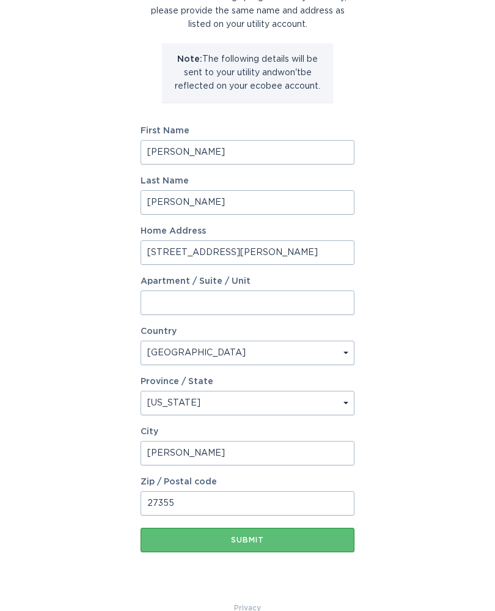  What do you see at coordinates (248, 482) in the screenshot?
I see `label: Zip / Postal code` at bounding box center [248, 482].